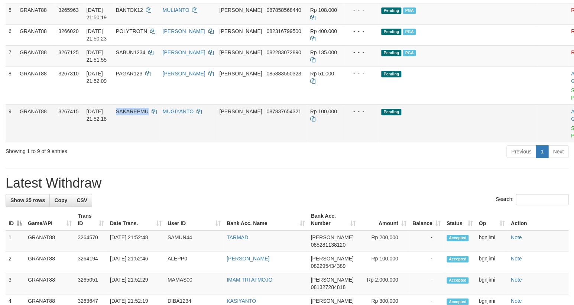 This screenshot has width=574, height=305. Describe the element at coordinates (82, 200) in the screenshot. I see `span: CSV` at that location.